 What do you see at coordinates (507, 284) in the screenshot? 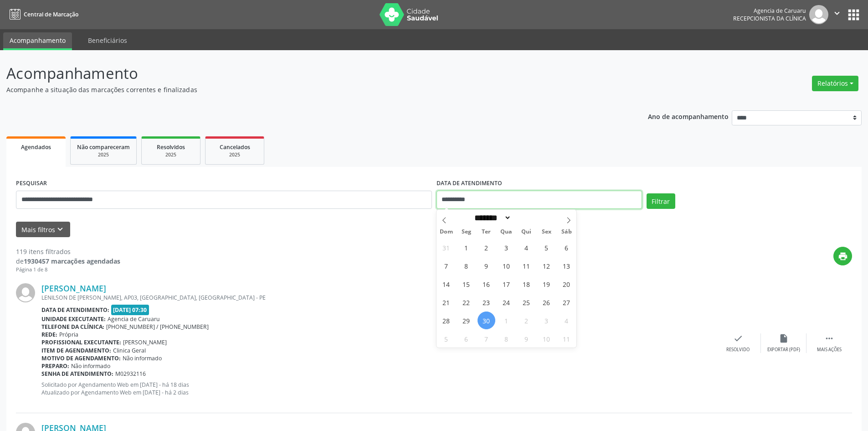
I see `span: Setembro 17, 2025` at bounding box center [507, 284].